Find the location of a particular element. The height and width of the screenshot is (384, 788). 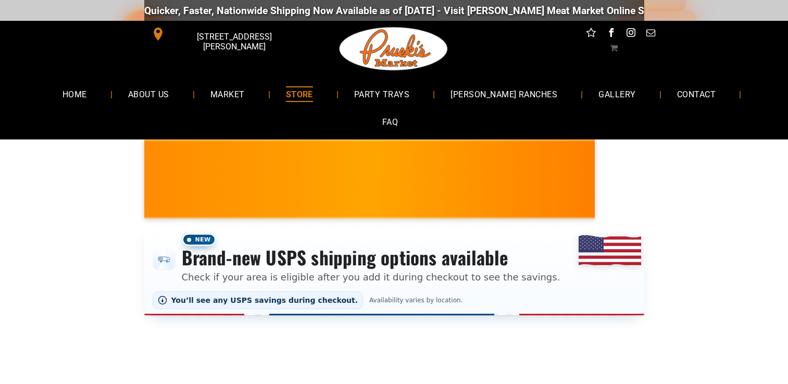

a: GALLERY is located at coordinates (617, 94).